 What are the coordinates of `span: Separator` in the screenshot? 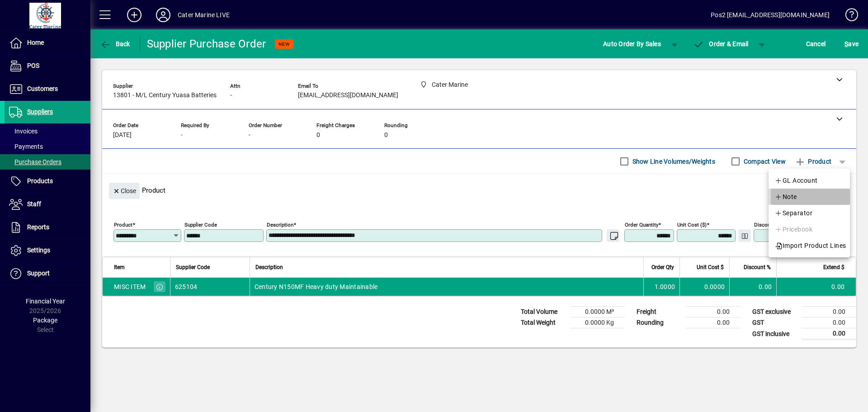 It's located at (793, 213).